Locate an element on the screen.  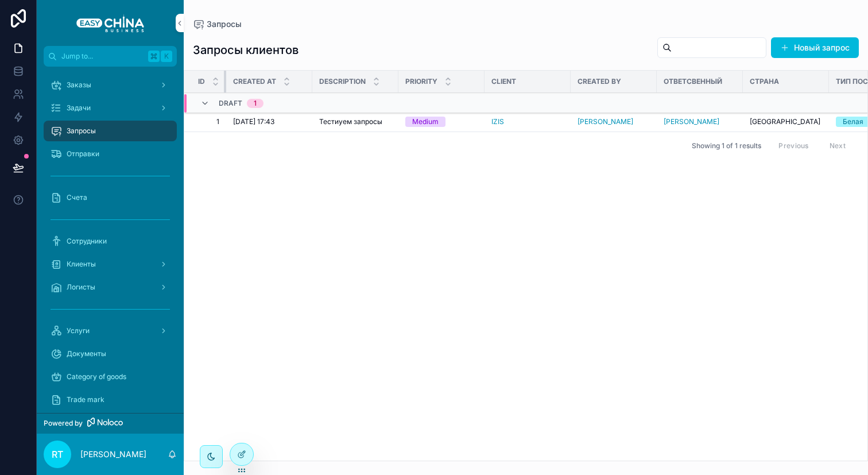
a: Услуги is located at coordinates (110, 330).